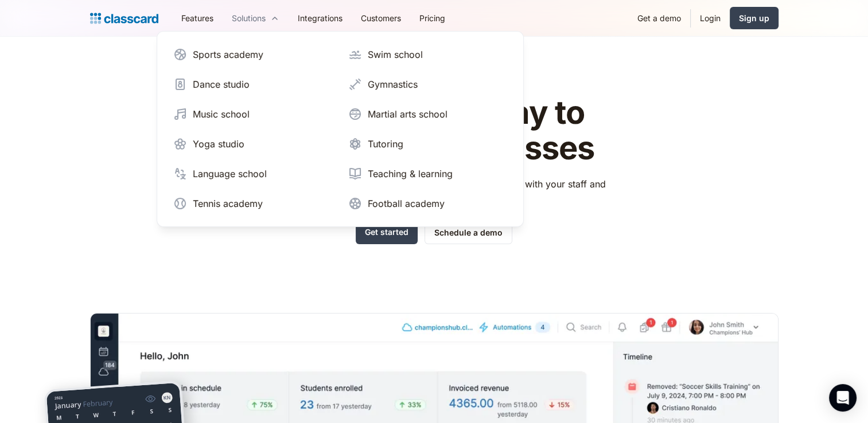  What do you see at coordinates (659, 18) in the screenshot?
I see `a: Get a demo` at bounding box center [659, 18].